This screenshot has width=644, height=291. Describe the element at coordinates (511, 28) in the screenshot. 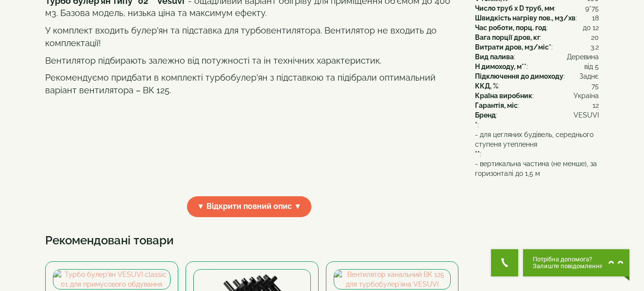

I see `b: Час роботи, порц. год` at that location.